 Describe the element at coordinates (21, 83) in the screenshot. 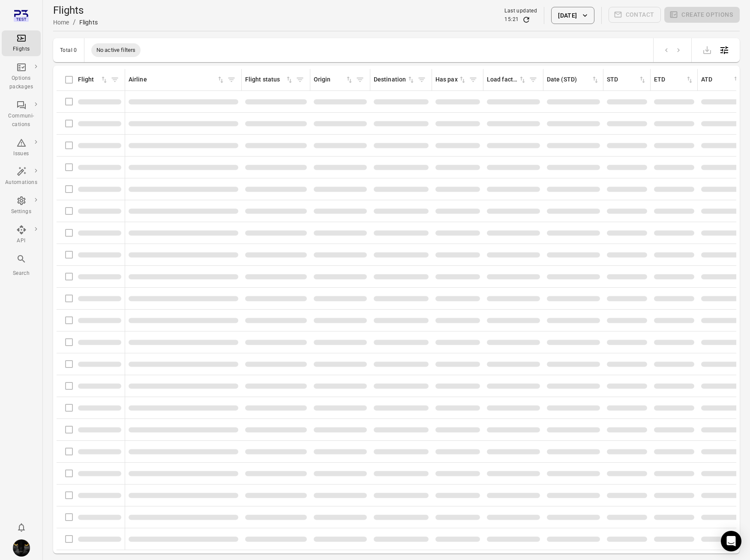

I see `div: Options packages` at that location.